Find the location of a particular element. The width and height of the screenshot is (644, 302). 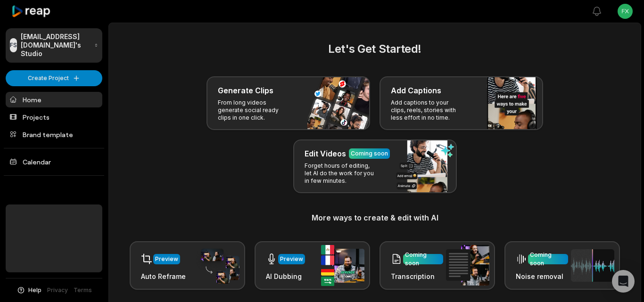

a: Calendar is located at coordinates (53, 162).